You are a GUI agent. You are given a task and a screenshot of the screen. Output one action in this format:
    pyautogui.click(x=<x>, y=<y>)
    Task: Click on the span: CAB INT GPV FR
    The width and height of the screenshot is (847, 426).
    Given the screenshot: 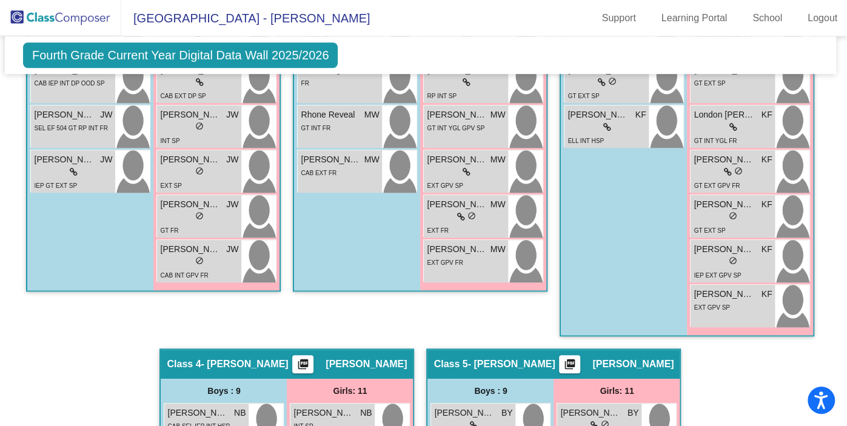 What is the action you would take?
    pyautogui.click(x=184, y=275)
    